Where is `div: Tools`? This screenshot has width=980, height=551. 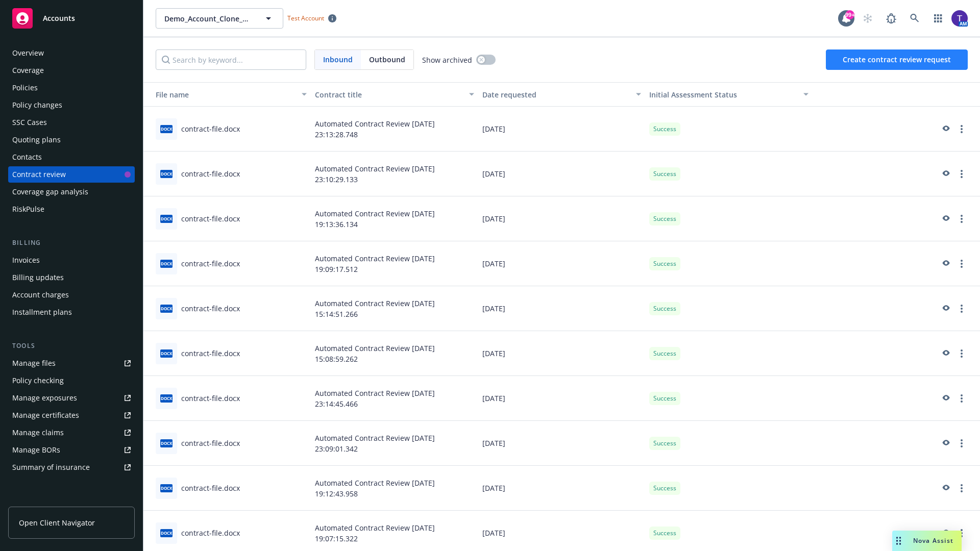 div: Tools is located at coordinates (72, 346).